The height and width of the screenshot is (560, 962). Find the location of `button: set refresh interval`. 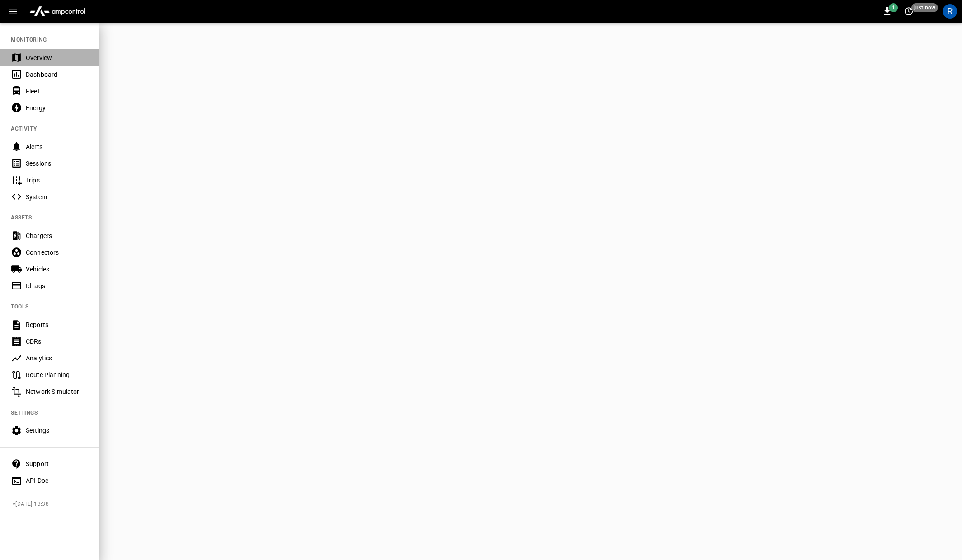

button: set refresh interval is located at coordinates (909, 11).